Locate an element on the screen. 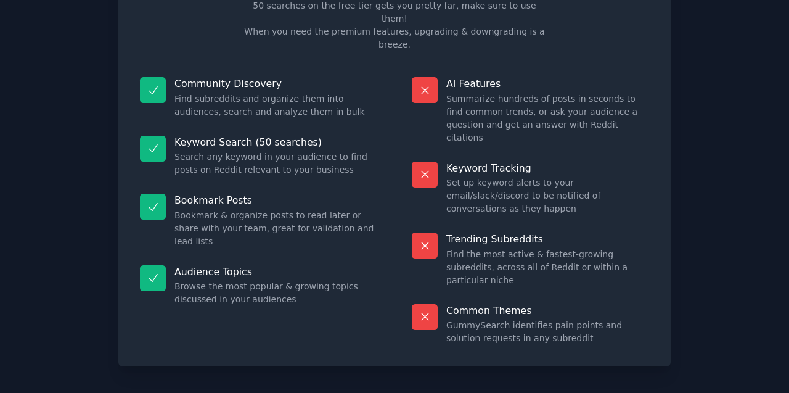  p: Common Themes is located at coordinates (547, 310).